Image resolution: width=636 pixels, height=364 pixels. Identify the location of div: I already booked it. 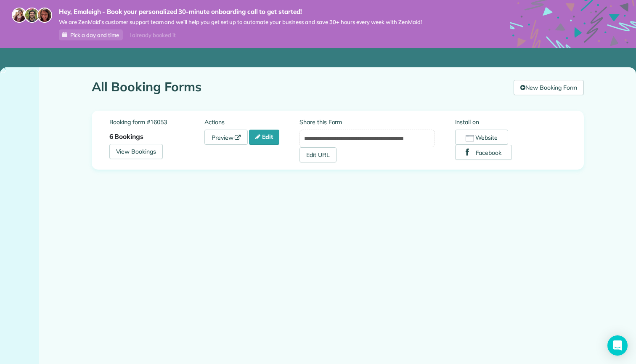
(152, 35).